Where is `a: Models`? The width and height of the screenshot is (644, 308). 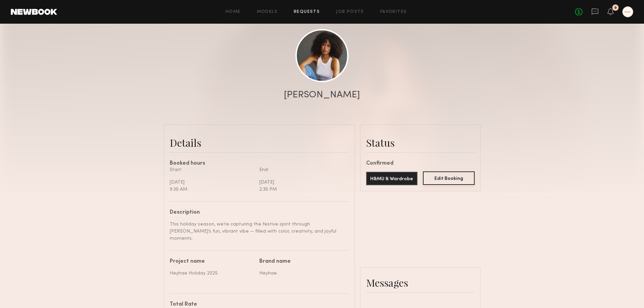 a: Models is located at coordinates (267, 12).